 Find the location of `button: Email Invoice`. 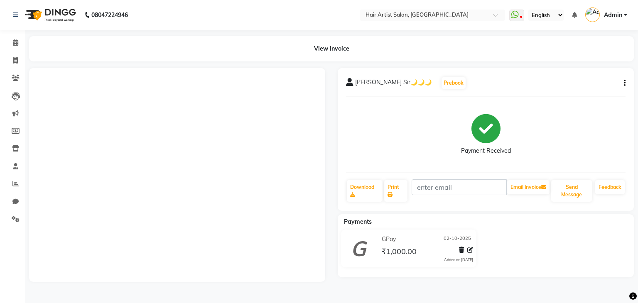

button: Email Invoice is located at coordinates (529, 187).